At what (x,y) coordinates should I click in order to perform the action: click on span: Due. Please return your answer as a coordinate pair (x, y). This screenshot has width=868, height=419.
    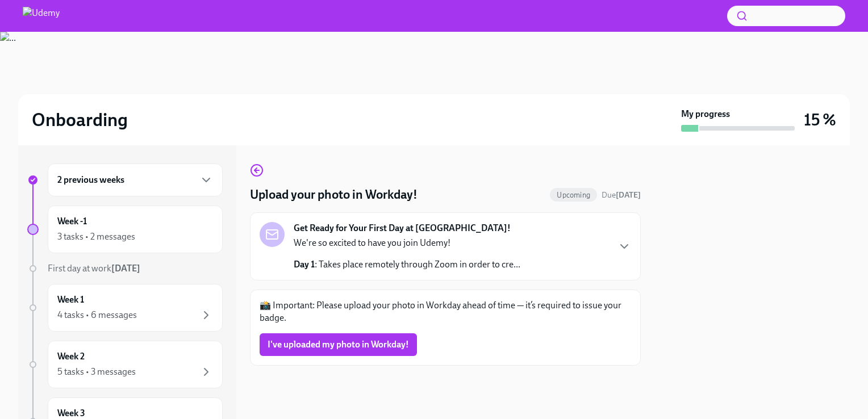
    Looking at the image, I should click on (621, 195).